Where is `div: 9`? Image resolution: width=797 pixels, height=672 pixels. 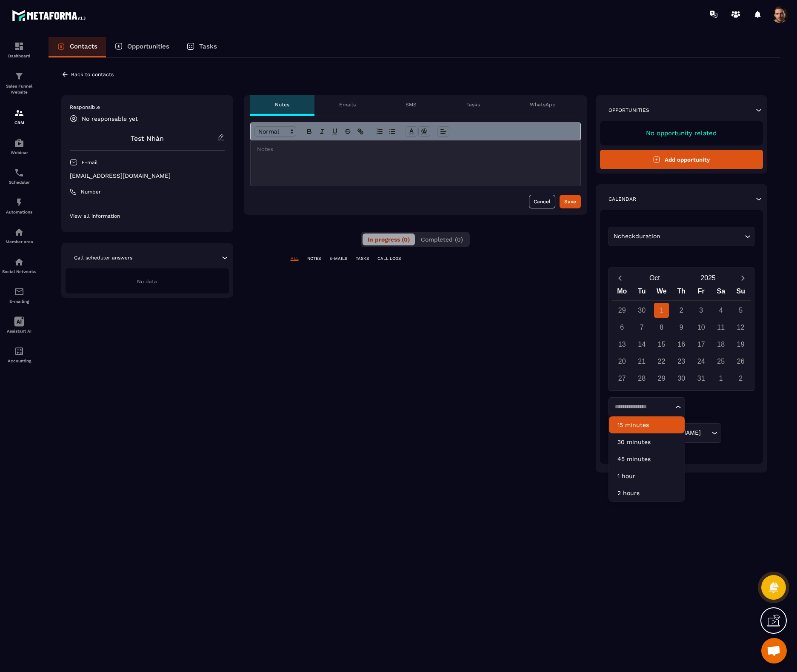 div: 9 is located at coordinates (682, 327).